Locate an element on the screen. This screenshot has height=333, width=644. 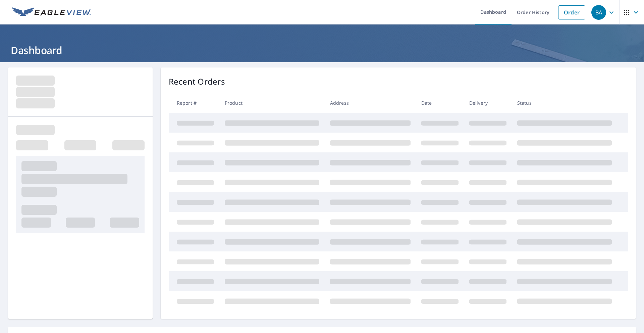
th: Product is located at coordinates (272, 102).